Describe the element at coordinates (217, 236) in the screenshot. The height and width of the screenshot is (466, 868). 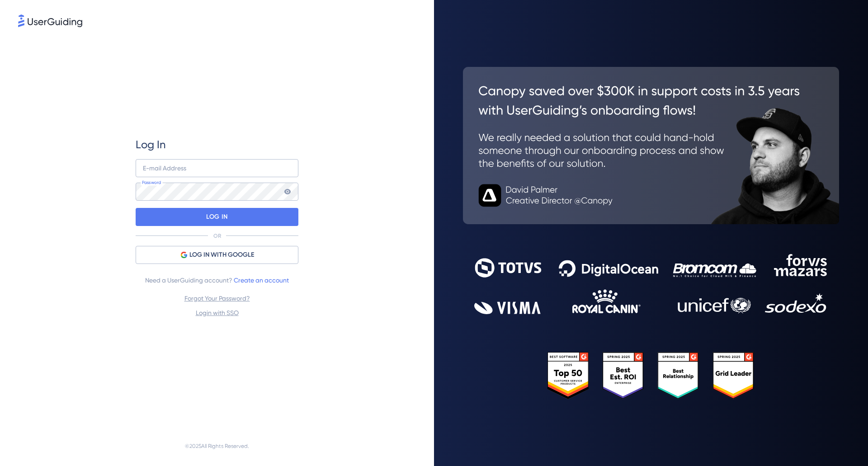
I see `p: OR` at that location.